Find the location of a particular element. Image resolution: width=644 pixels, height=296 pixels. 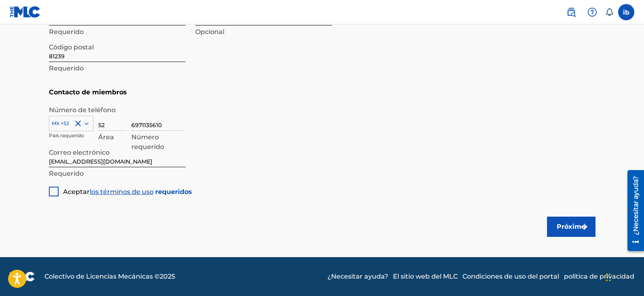

font: Aceptar is located at coordinates (76, 191).